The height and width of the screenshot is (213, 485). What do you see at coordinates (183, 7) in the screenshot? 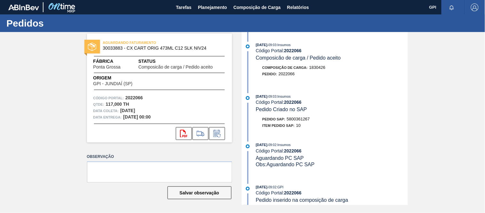
I see `span: Tarefas` at bounding box center [183, 7].